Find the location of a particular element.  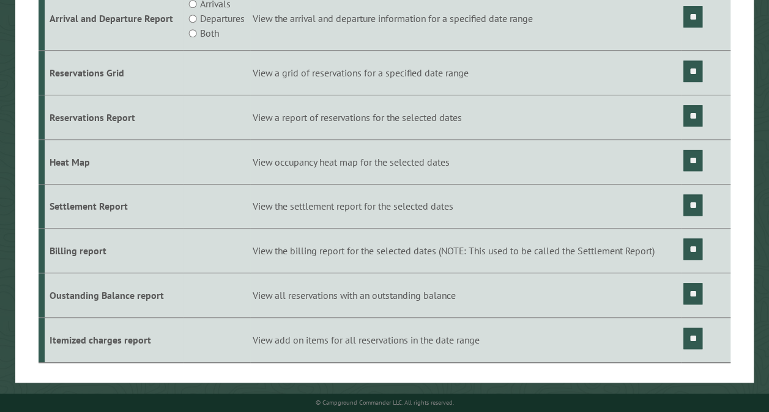

td: View all reservations with an outstanding balance is located at coordinates (466, 295).